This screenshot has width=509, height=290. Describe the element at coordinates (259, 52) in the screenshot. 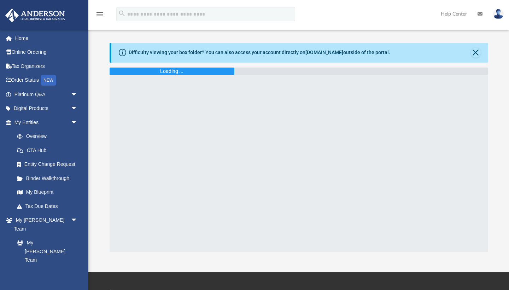

I see `div: Difficulty viewing your box folder? You can also access your account directly on outside of the p...` at that location.